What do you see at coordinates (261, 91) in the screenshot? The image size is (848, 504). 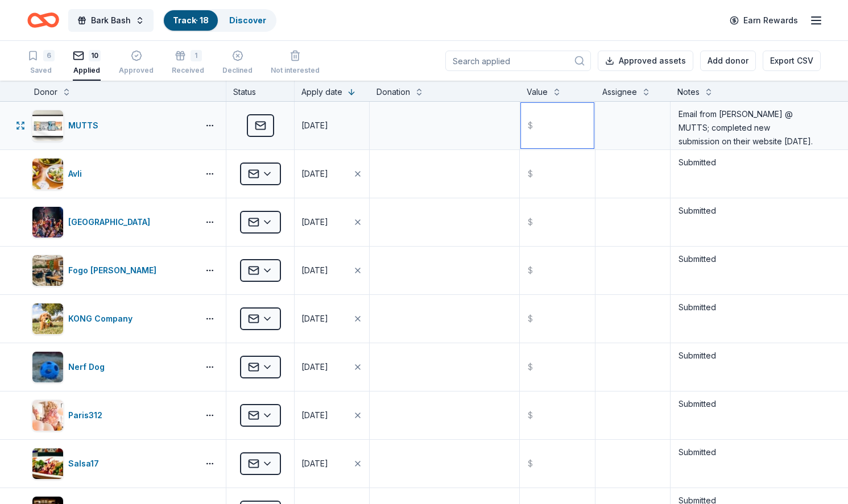 I see `div: Status` at bounding box center [261, 91].